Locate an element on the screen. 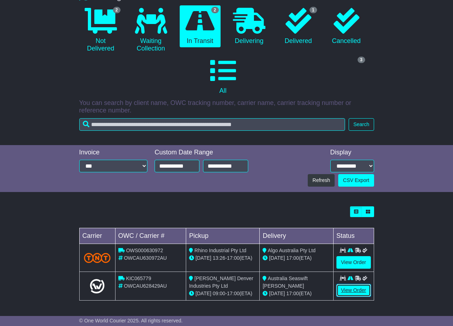 This screenshot has width=453, height=326. span: KIC065779 is located at coordinates (138, 278).